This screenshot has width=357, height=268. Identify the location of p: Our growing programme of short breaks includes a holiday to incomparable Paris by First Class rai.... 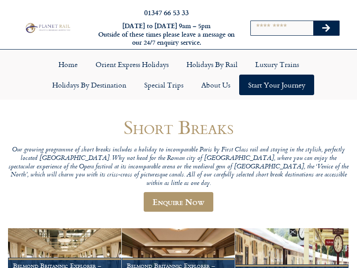
(179, 167).